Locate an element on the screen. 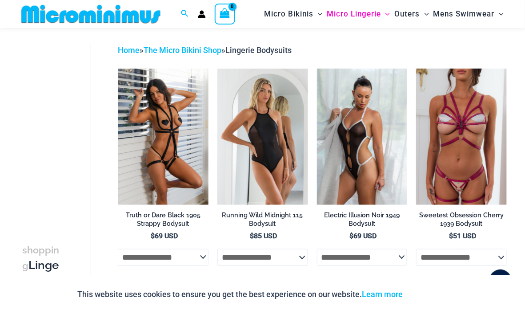  a: OutersMenu ToggleMenu Toggle is located at coordinates (412, 14).